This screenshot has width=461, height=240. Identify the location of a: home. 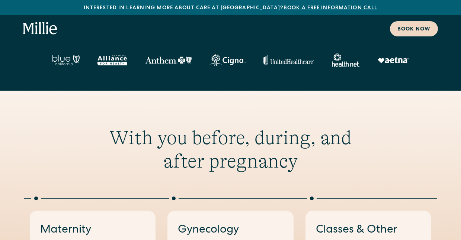
(40, 29).